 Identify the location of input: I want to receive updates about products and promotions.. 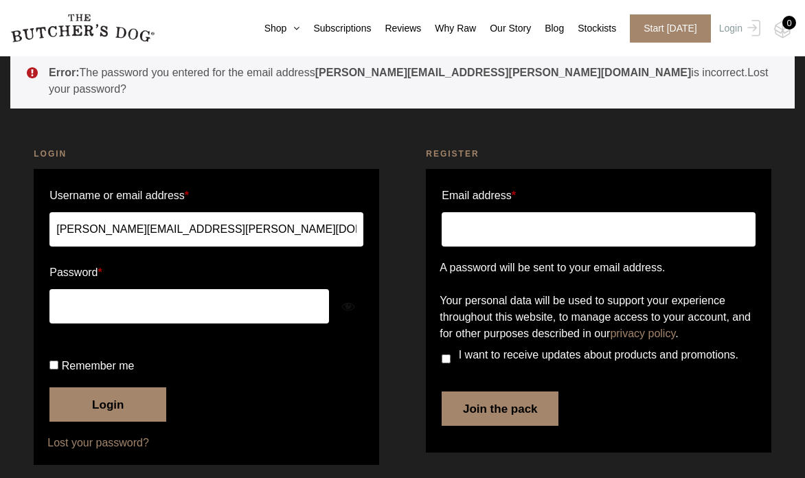
(446, 358).